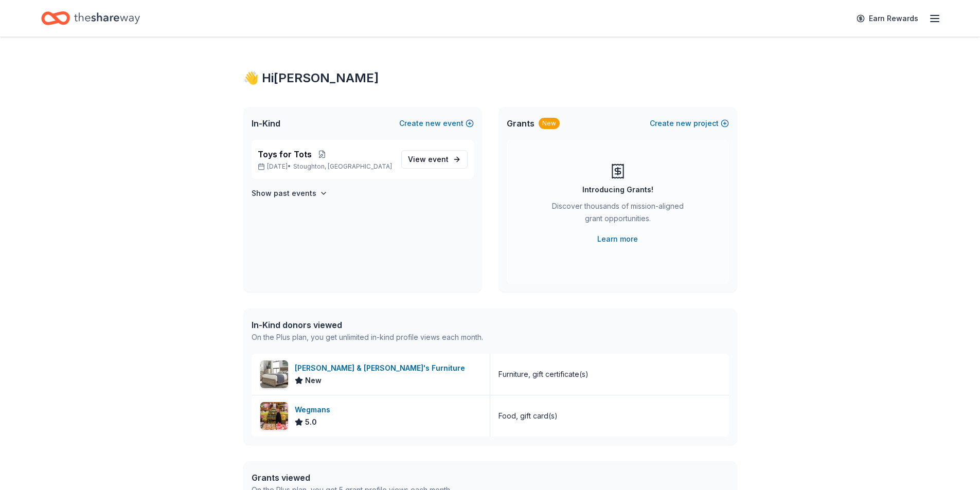  I want to click on span: 5.0, so click(311, 423).